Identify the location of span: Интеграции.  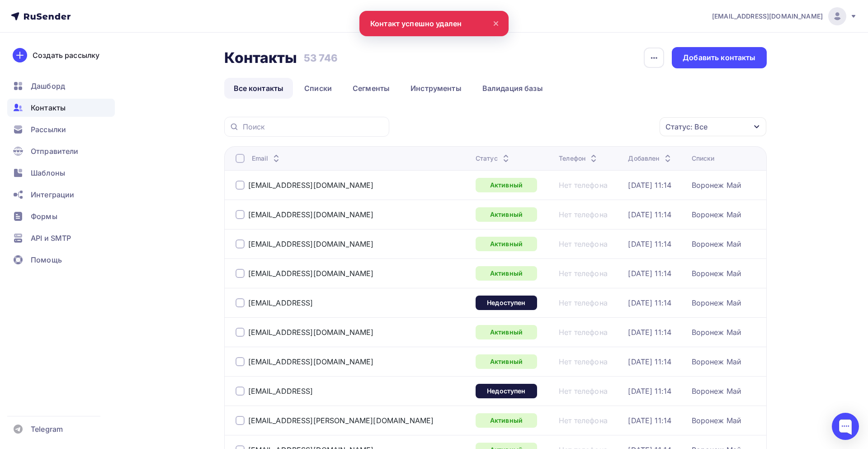
(52, 194).